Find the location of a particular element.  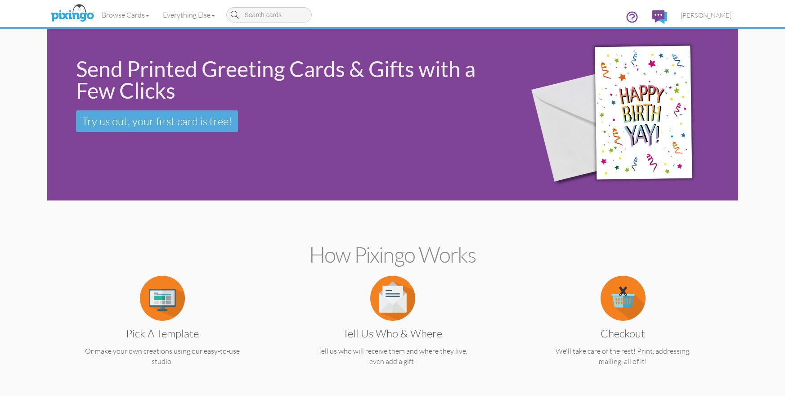

a: Pick a Template Or make your own creations using our easy-to-use studio. is located at coordinates (162, 329).